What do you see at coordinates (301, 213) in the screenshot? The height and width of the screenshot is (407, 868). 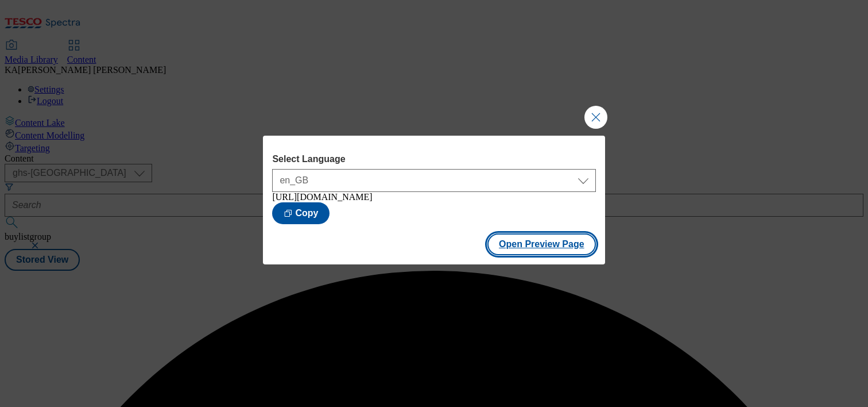 I see `button: Copy` at bounding box center [301, 213].